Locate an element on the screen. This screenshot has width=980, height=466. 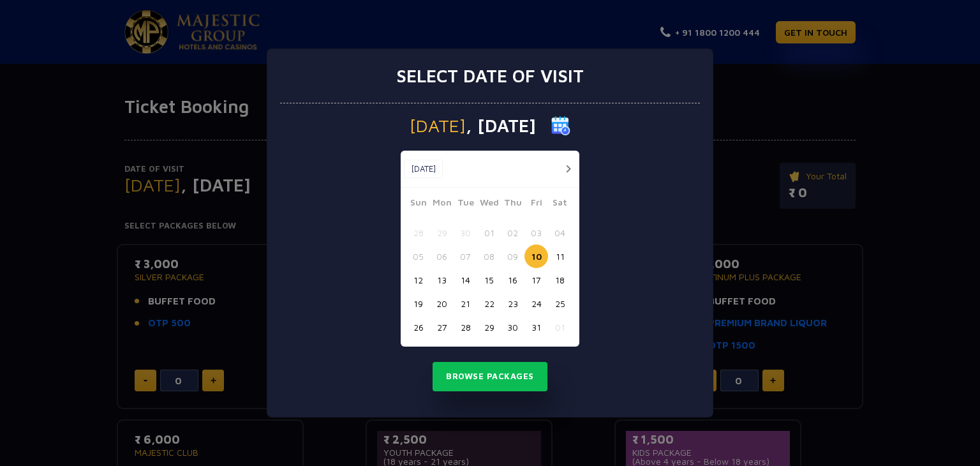
button: 20 is located at coordinates (442, 303).